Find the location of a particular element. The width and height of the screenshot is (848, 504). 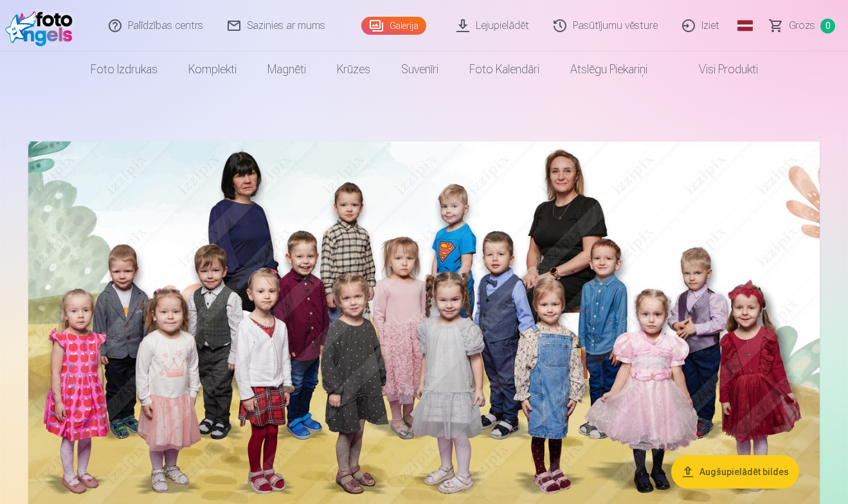

span: Grozs is located at coordinates (802, 25).